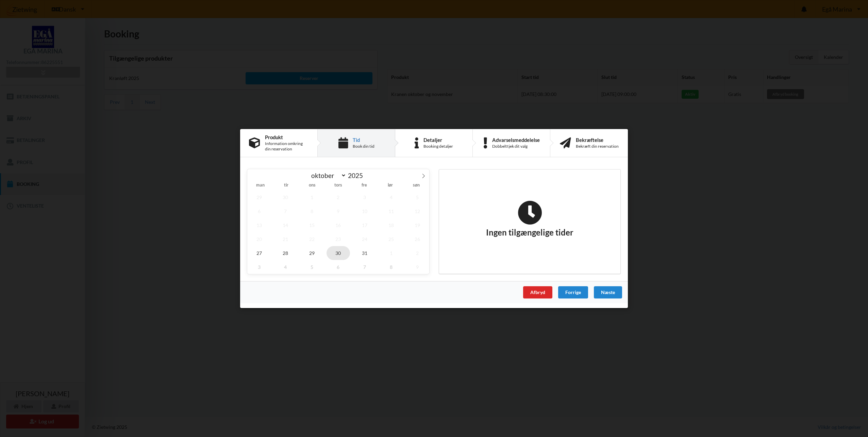  I want to click on span: oktober 25, 2025, so click(391, 239).